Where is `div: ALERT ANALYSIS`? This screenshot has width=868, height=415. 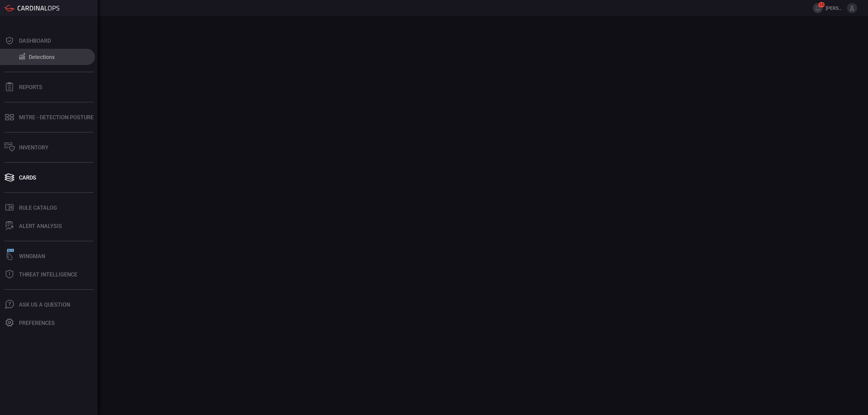
div: ALERT ANALYSIS is located at coordinates (40, 226).